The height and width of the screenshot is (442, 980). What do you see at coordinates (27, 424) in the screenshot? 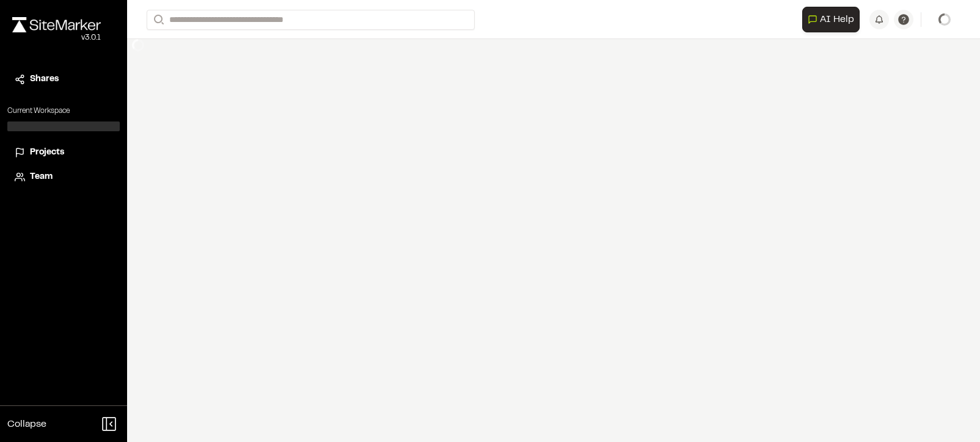
I see `span: Collapse` at bounding box center [27, 424].